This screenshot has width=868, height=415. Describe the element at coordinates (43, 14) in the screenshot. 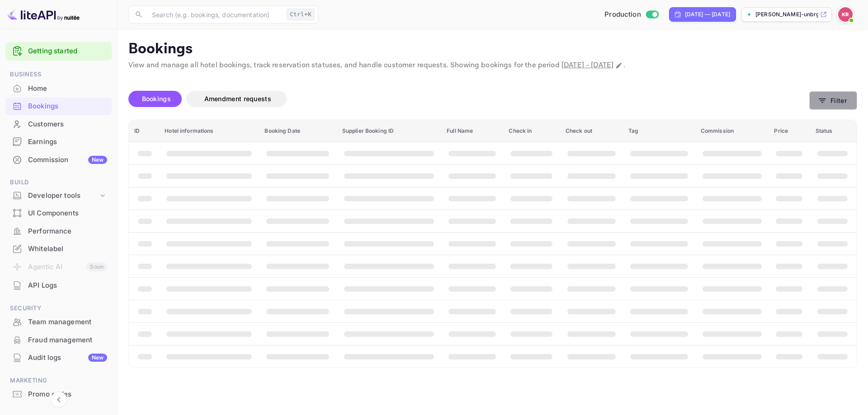

I see `img: LiteAPI logo` at that location.